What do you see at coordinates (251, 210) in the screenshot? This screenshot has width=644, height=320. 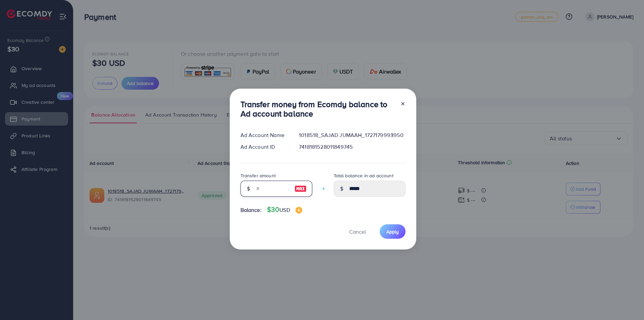 I see `span: Balance:` at bounding box center [251, 210].